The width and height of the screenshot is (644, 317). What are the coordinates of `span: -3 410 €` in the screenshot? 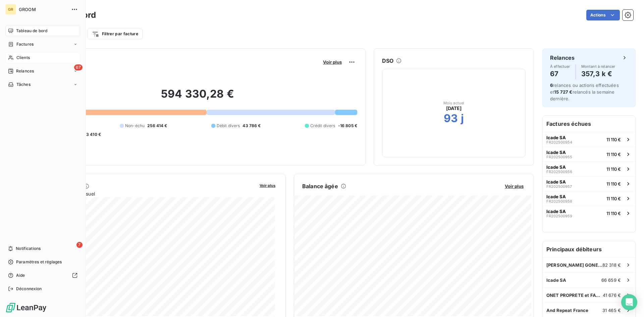 It's located at (93, 134).